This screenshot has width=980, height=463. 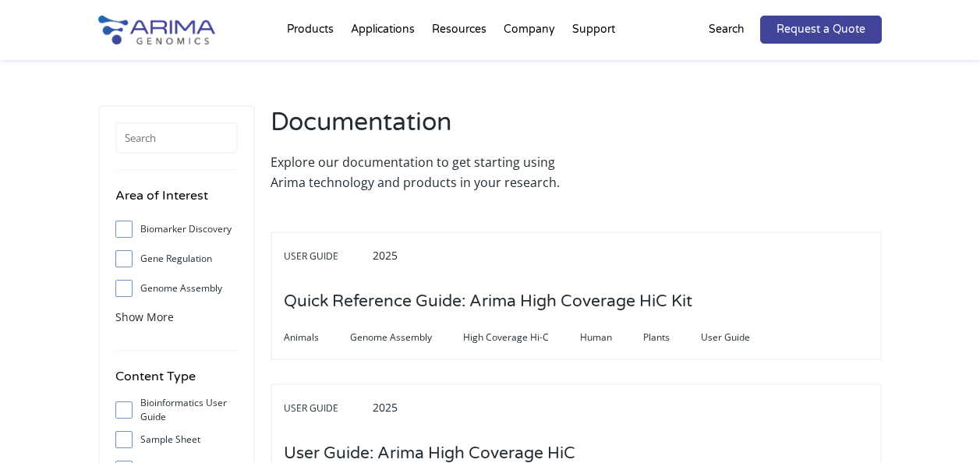 I want to click on span: Animals, so click(x=317, y=337).